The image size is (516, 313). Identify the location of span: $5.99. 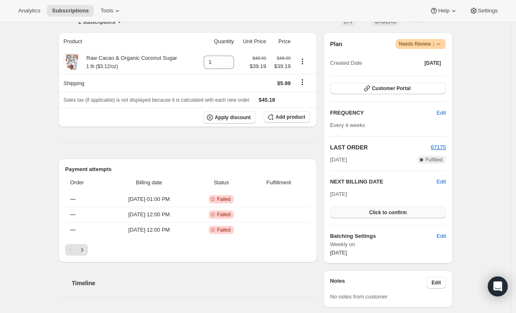
(284, 83).